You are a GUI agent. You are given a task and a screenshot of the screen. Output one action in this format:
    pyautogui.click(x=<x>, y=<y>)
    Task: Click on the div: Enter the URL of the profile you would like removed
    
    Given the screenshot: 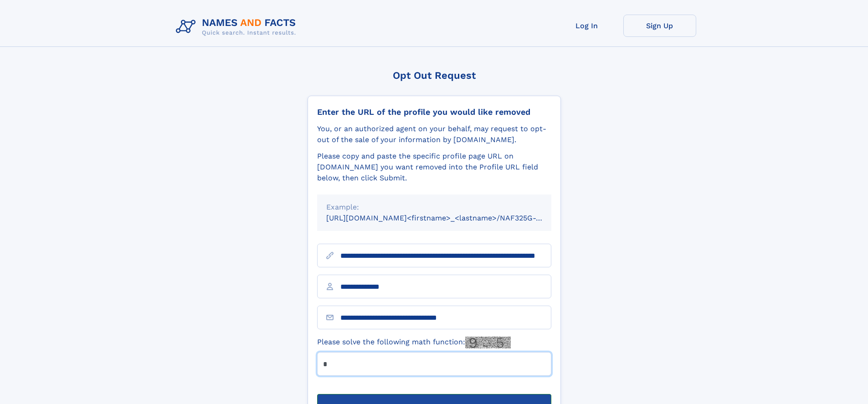 What is the action you would take?
    pyautogui.click(x=434, y=112)
    